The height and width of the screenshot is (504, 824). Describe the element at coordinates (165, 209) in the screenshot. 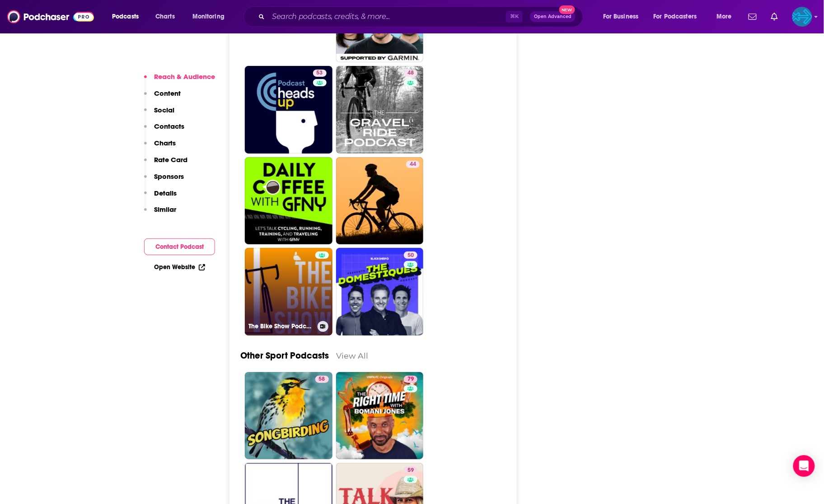

I see `p: Similar` at that location.